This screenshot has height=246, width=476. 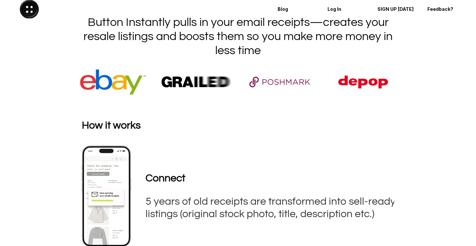 I want to click on h1: Button Instantly pulls in your email receipts—creates your resale listings and boosts them so you..., so click(x=238, y=37).